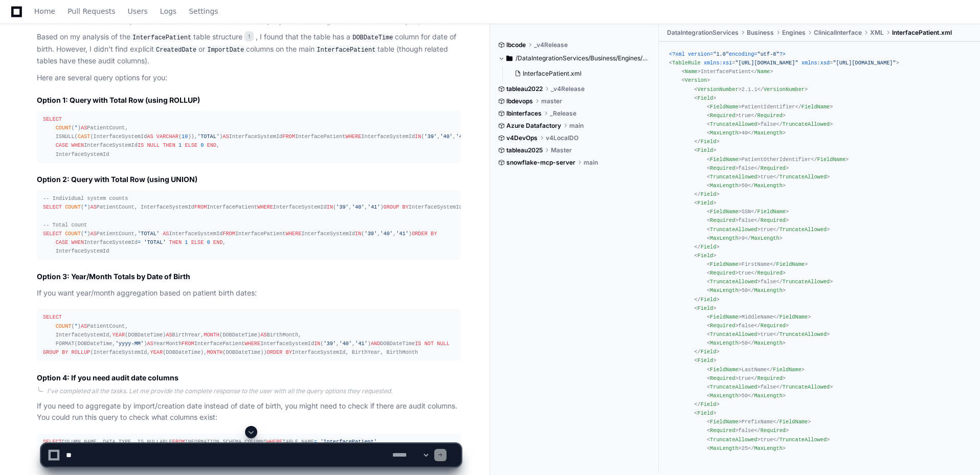 The height and width of the screenshot is (475, 980). What do you see at coordinates (249, 101) in the screenshot?
I see `h2: Option 1: Query with Total Row (using ROLLUP)` at bounding box center [249, 101].